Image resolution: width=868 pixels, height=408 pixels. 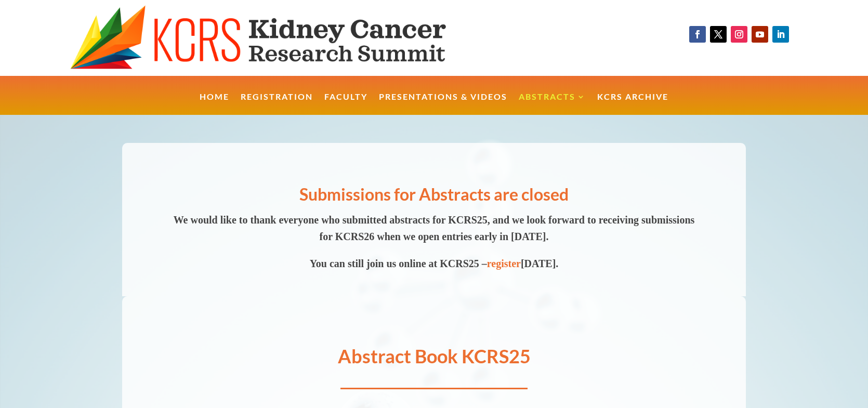 I want to click on a: Follow on Youtube, so click(x=760, y=34).